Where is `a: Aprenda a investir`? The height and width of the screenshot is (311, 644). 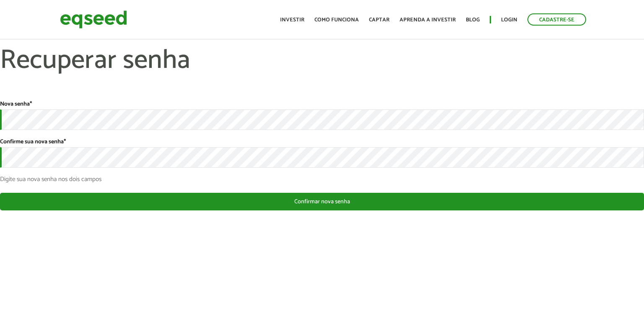
a: Aprenda a investir is located at coordinates (428, 20).